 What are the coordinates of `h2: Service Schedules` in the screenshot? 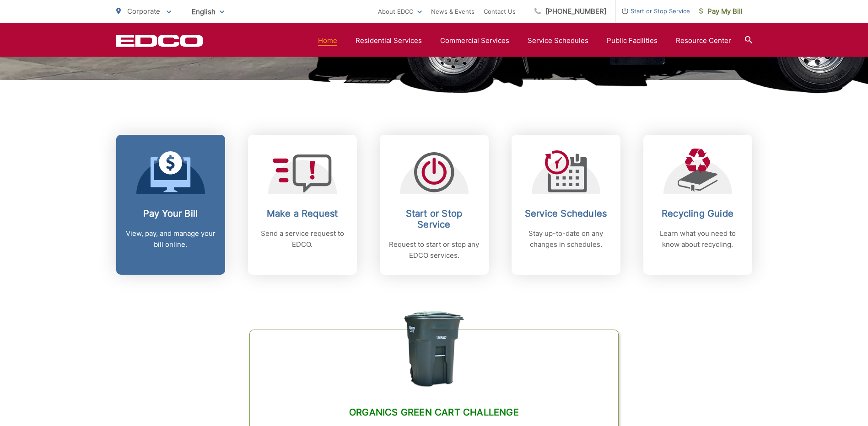 It's located at (566, 214).